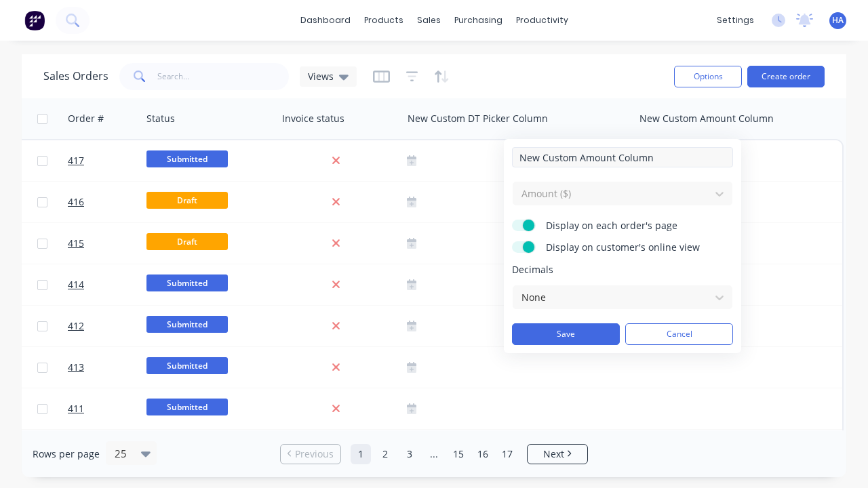 This screenshot has height=488, width=868. I want to click on ul: Pagination, so click(434, 454).